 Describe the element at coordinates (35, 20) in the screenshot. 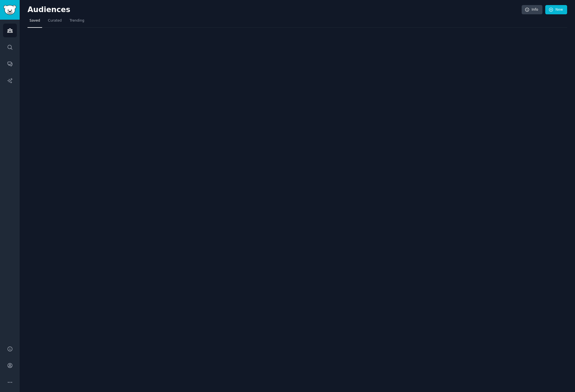

I see `span: Saved` at that location.